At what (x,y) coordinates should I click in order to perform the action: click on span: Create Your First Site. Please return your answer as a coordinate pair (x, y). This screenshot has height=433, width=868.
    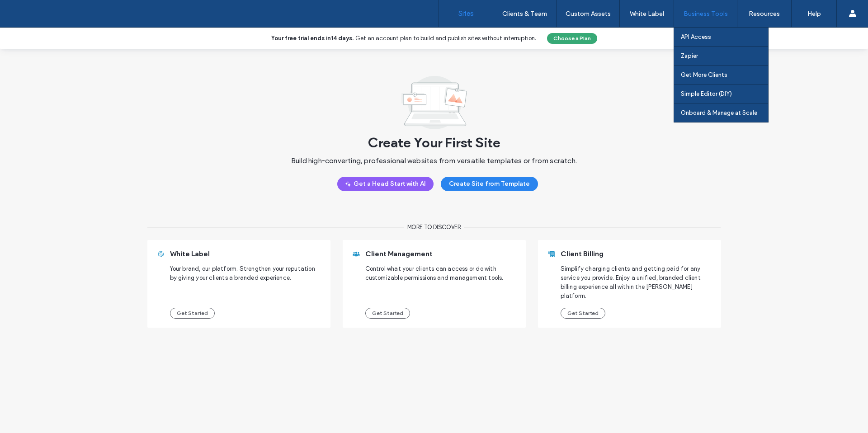
    Looking at the image, I should click on (434, 143).